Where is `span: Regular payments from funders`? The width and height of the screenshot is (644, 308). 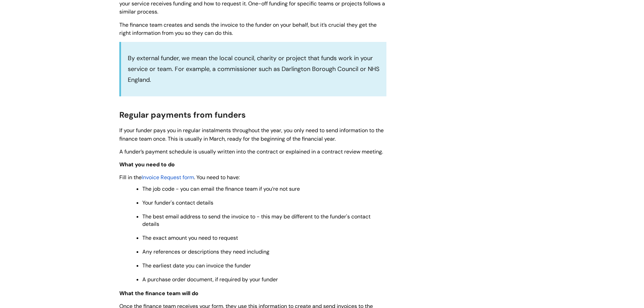 span: Regular payments from funders is located at coordinates (182, 115).